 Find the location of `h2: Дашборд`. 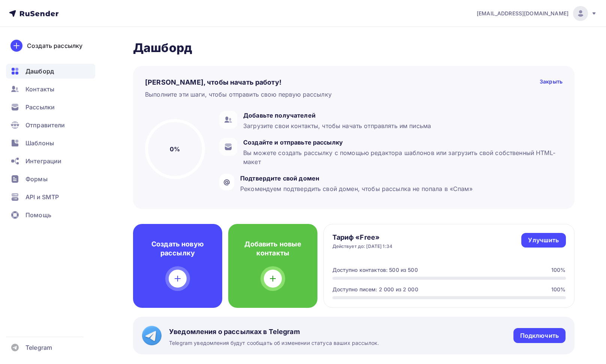

h2: Дашборд is located at coordinates (353, 48).